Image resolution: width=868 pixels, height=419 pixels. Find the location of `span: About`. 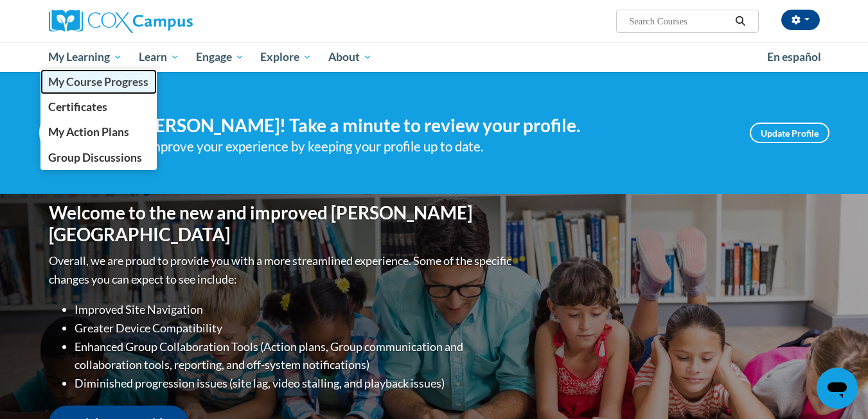

span: About is located at coordinates (350, 58).